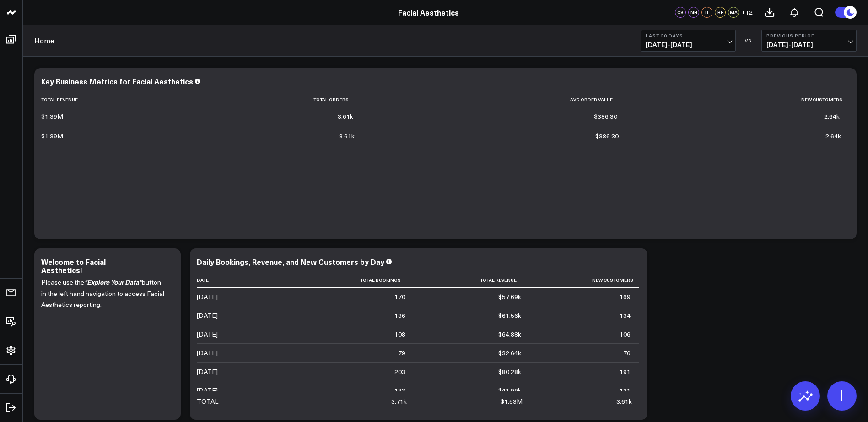 This screenshot has width=868, height=422. Describe the element at coordinates (493, 99) in the screenshot. I see `th: Avg Order Value` at that location.